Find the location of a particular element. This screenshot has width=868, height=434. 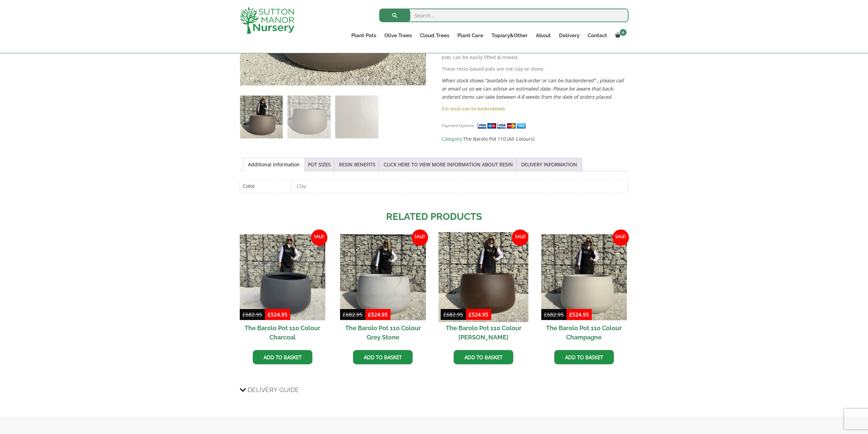

a: Plant Pots is located at coordinates (363, 36).